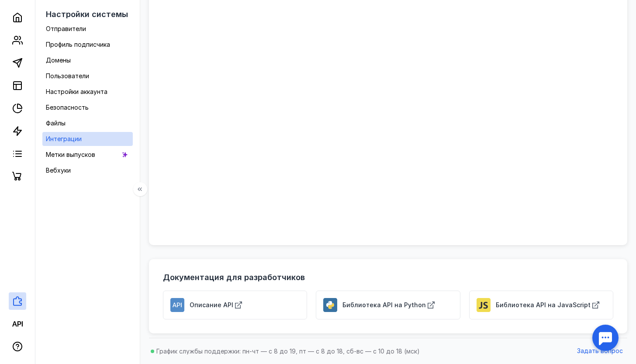 This screenshot has height=364, width=636. I want to click on span: Метки выпусков, so click(70, 154).